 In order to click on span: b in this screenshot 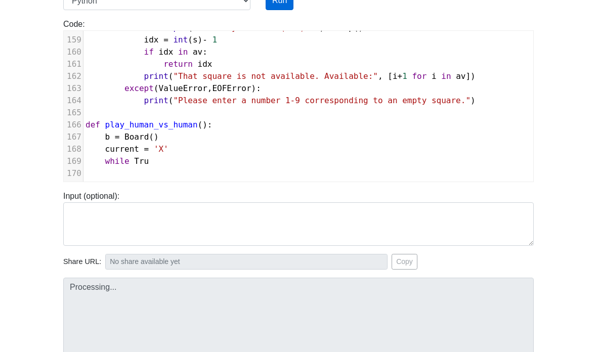, I will do `click(108, 137)`.